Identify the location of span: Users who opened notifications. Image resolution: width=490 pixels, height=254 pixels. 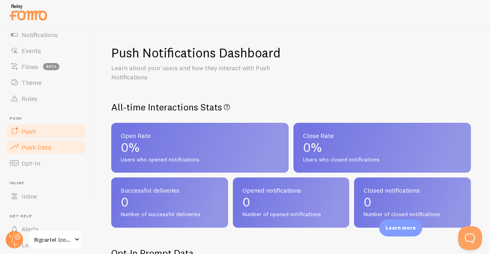
(200, 160).